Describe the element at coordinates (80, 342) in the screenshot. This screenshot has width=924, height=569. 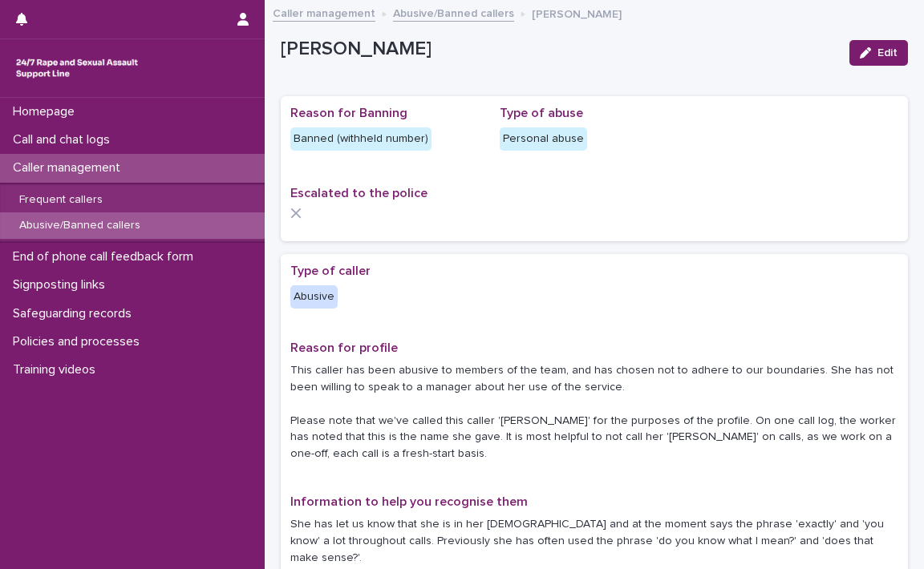
I see `p: Policies and processes` at that location.